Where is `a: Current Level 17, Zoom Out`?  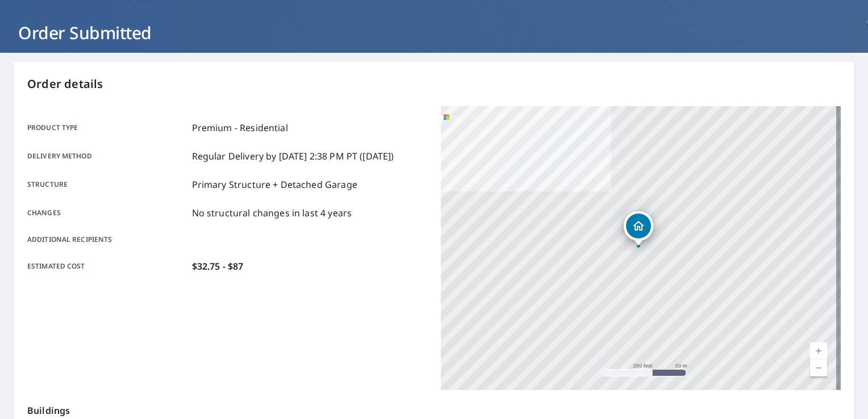
a: Current Level 17, Zoom Out is located at coordinates (818, 368).